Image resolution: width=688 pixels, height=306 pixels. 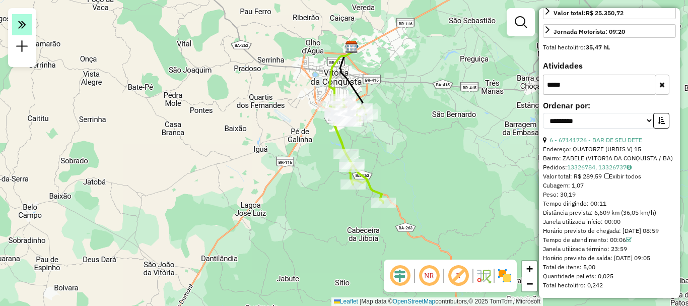 I want to click on div: Jornada Motorista: 09:20, so click(x=589, y=32).